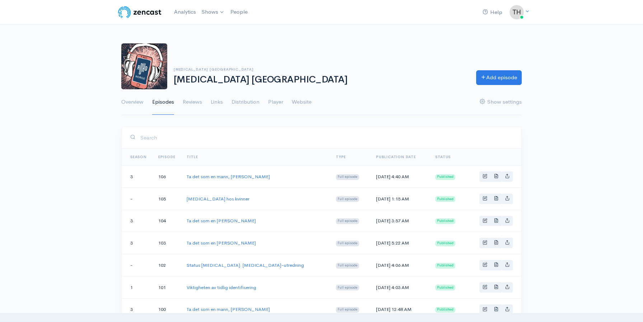  Describe the element at coordinates (341, 157) in the screenshot. I see `a: Type` at that location.